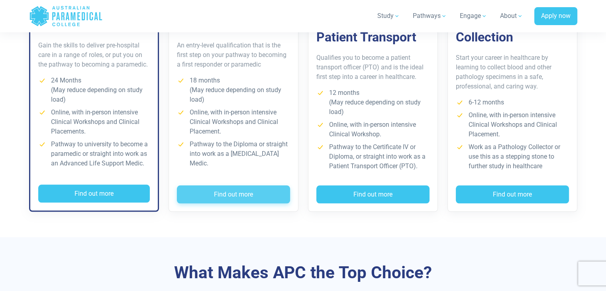  What do you see at coordinates (94, 90) in the screenshot?
I see `li: 24 Months (May reduce depending on study load)` at bounding box center [94, 90].